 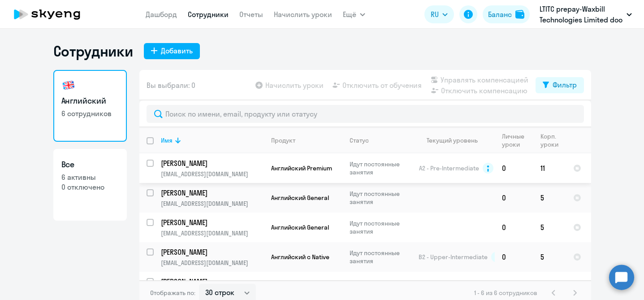 What do you see at coordinates (439, 14) in the screenshot?
I see `button: RU` at bounding box center [439, 14].